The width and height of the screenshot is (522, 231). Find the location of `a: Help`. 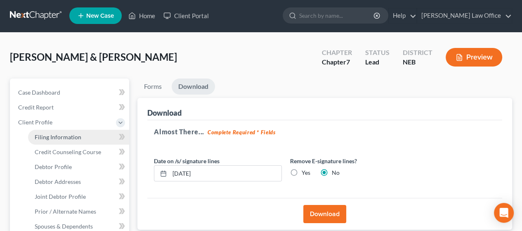

a: Help is located at coordinates (402, 16).